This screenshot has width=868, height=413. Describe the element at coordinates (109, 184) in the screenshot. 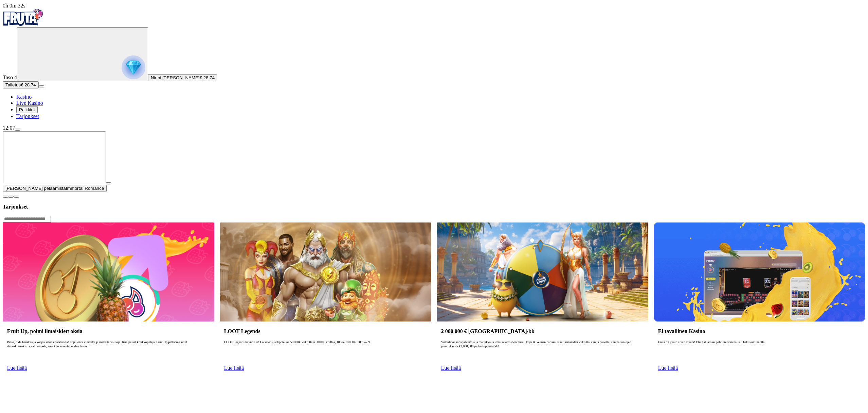

I see `button: play icon` at that location.